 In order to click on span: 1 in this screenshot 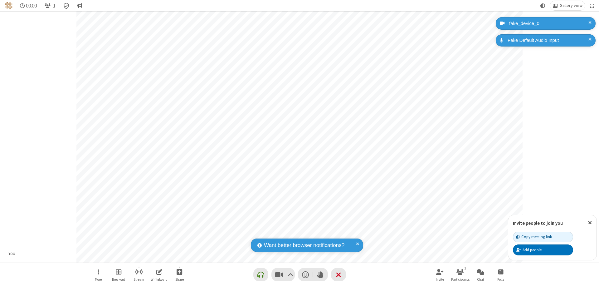, I will do `click(54, 6)`.